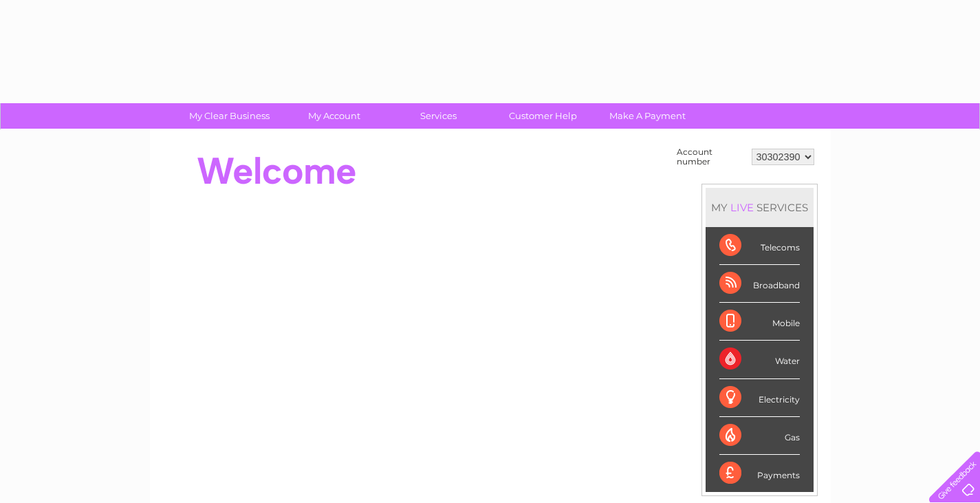  What do you see at coordinates (711, 157) in the screenshot?
I see `td: Account number` at bounding box center [711, 157].